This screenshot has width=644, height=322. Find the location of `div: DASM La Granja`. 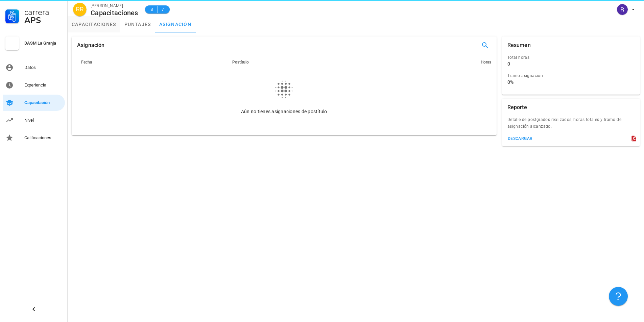

div: DASM La Granja is located at coordinates (43, 43).